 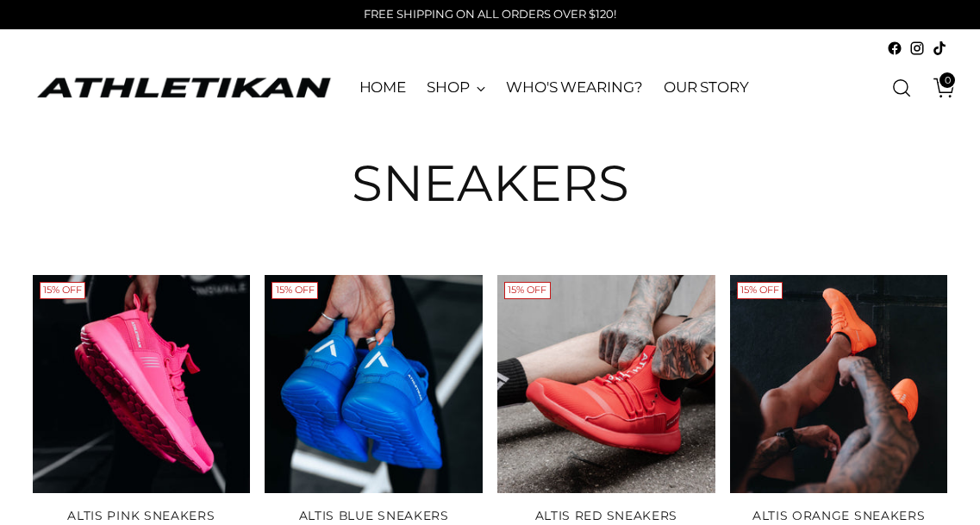 What do you see at coordinates (706, 88) in the screenshot?
I see `a: OUR STORY` at bounding box center [706, 88].